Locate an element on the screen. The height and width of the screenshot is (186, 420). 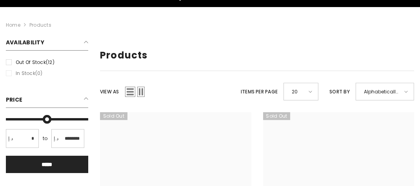
div: 20 is located at coordinates (301, 91).